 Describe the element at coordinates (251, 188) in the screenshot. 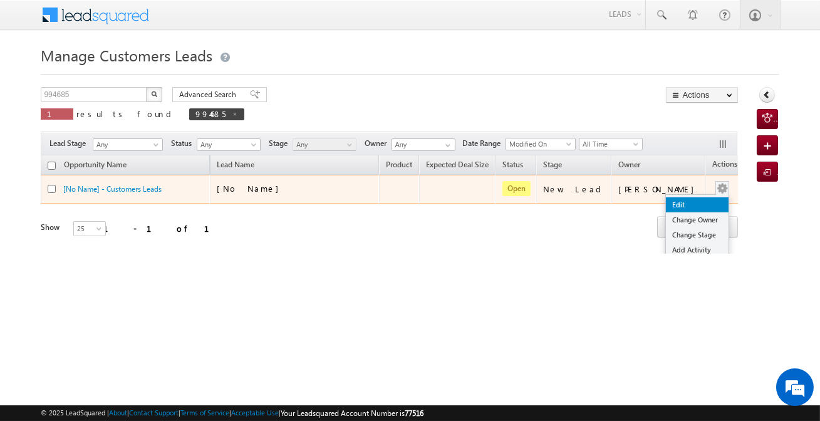

I see `span: [No Name]` at that location.